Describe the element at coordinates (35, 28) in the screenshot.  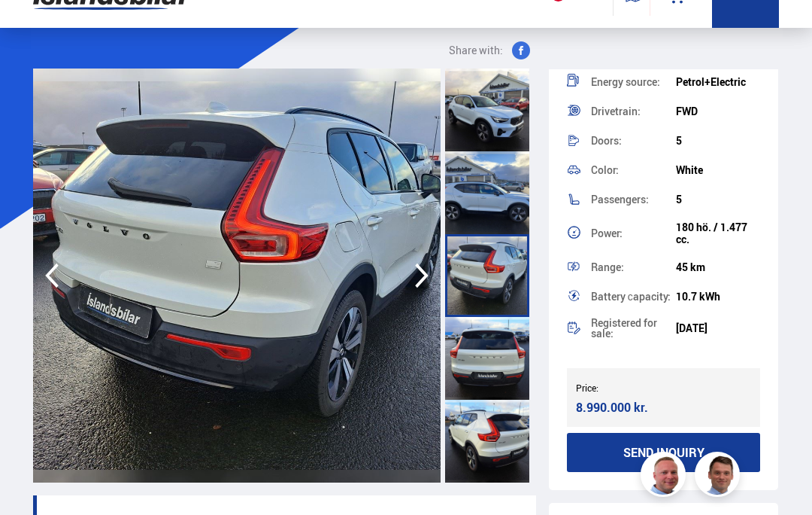
I see `button: Opna LiveChat spjallviðmót` at that location.